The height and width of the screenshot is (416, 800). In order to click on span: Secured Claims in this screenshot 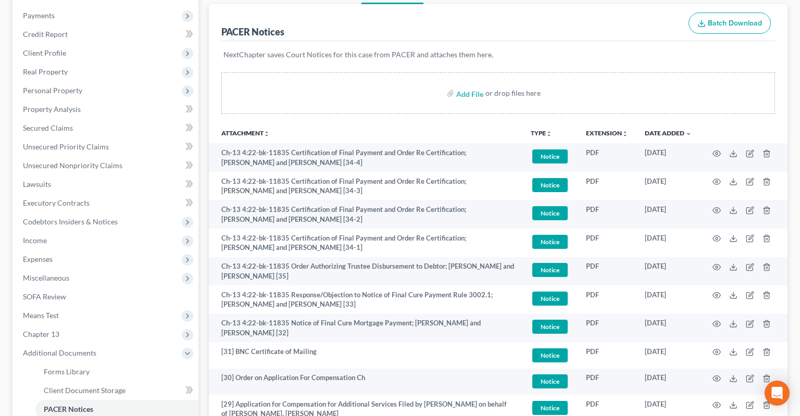, I will do `click(48, 128)`.